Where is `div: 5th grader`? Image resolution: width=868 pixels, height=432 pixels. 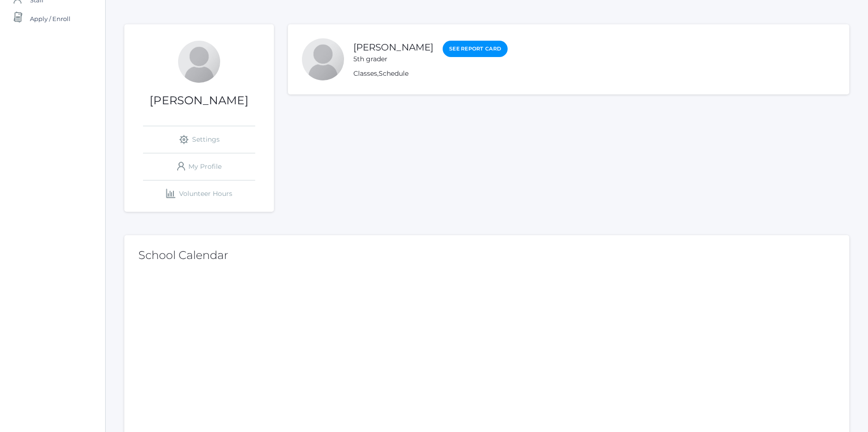 div: 5th grader is located at coordinates (393, 59).